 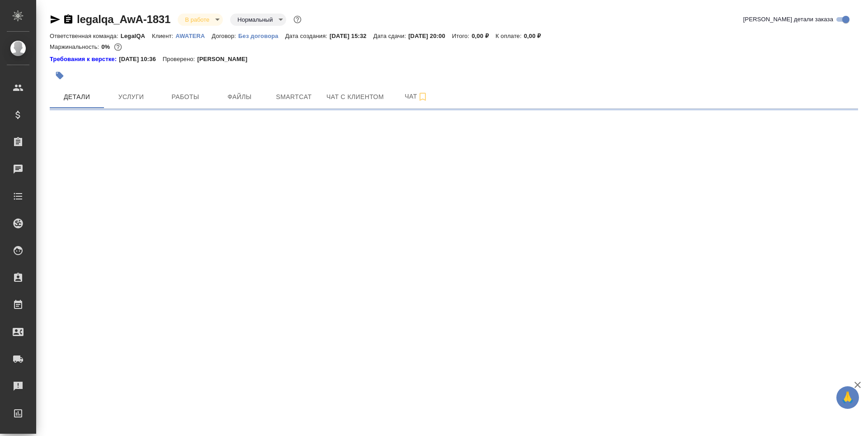 What do you see at coordinates (77, 97) in the screenshot?
I see `span: Детали` at bounding box center [77, 97].